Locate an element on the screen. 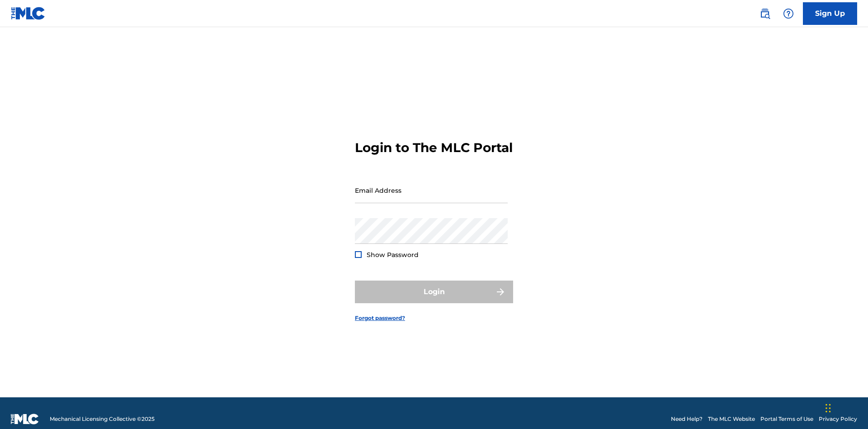 The image size is (868, 429). div: Chat Widget is located at coordinates (845, 407).